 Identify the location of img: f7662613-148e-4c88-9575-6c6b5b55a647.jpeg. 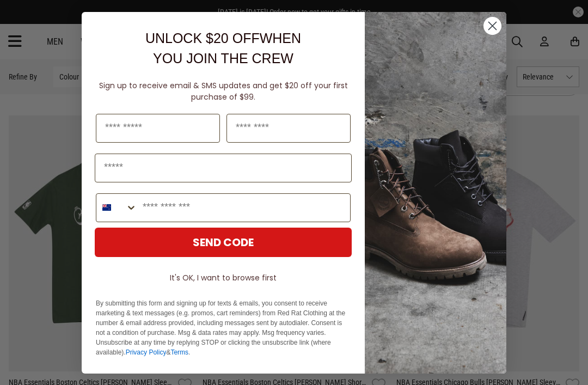
(435, 192).